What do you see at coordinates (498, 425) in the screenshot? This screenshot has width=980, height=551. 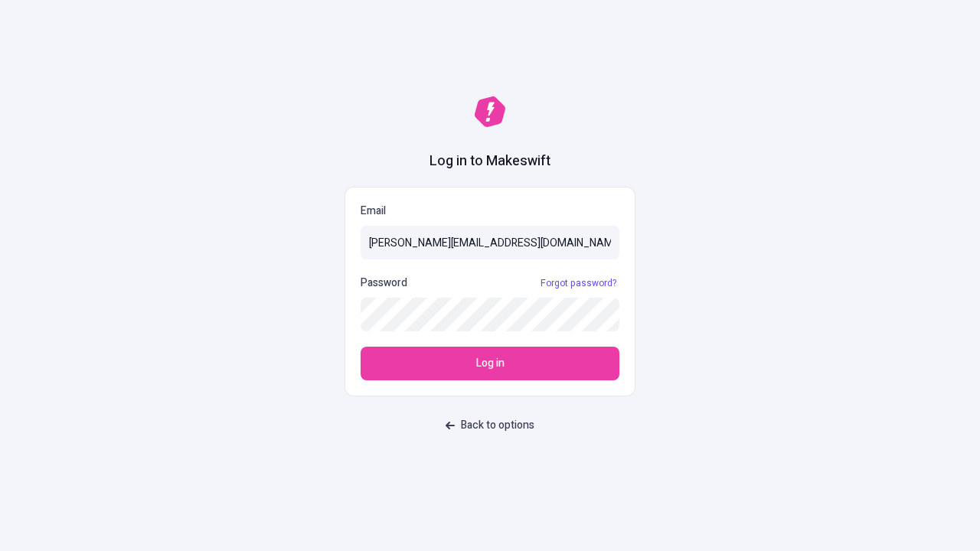 I see `span: Back to options` at bounding box center [498, 425].